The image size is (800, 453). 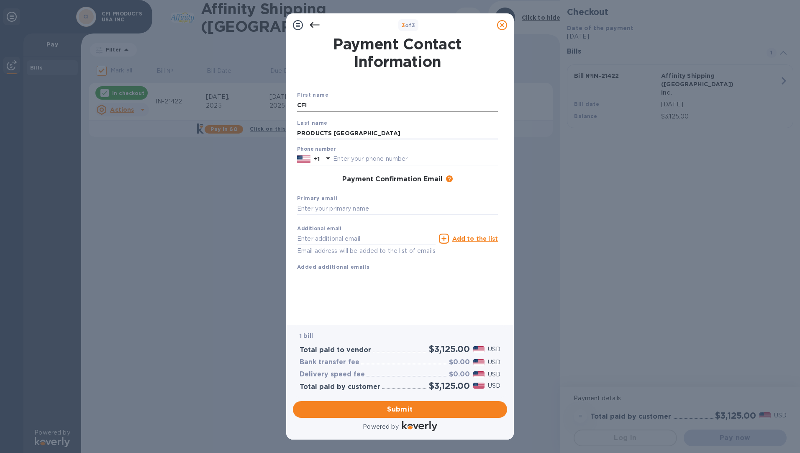 What do you see at coordinates (317, 159) in the screenshot?
I see `p: +1` at bounding box center [317, 159].